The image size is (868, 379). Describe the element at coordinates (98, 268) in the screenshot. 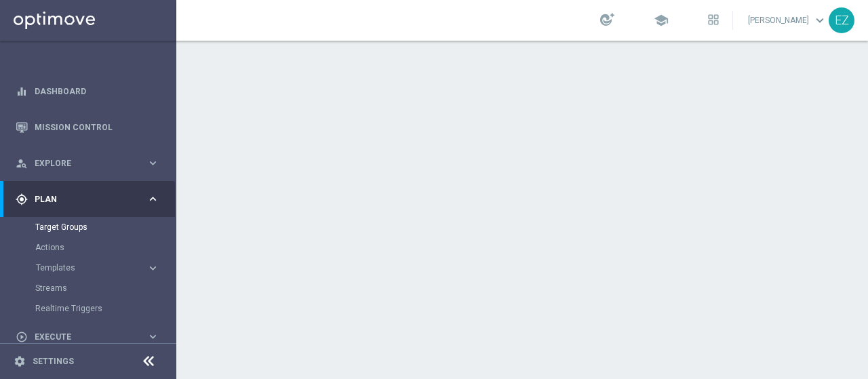

I see `button: Templates keyboard_arrow_right` at that location.